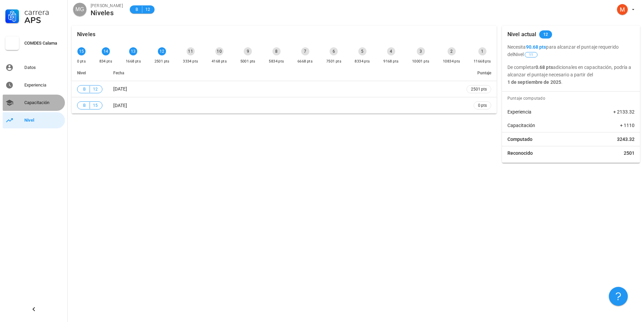  What do you see at coordinates (482, 106) in the screenshot?
I see `span: 0 pts` at bounding box center [482, 106].